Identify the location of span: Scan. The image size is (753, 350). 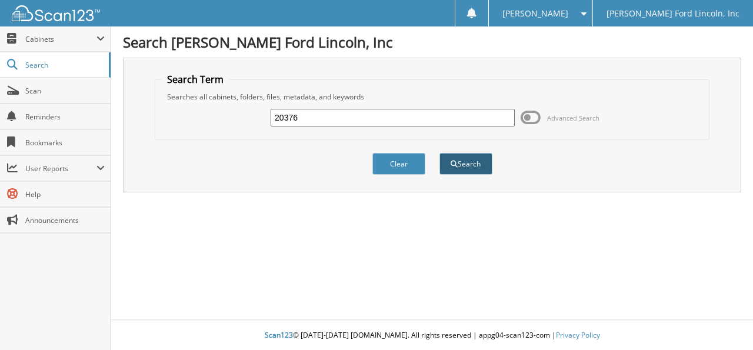
(65, 91).